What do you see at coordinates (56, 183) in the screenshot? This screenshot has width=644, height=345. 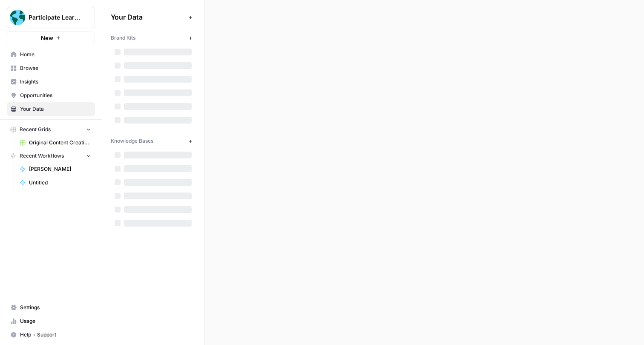 I see `a: Untitled` at bounding box center [56, 183].